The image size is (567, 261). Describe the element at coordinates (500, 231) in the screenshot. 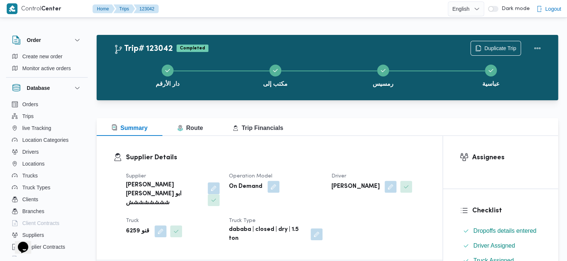

I see `button: Dropoffs details entered` at that location.